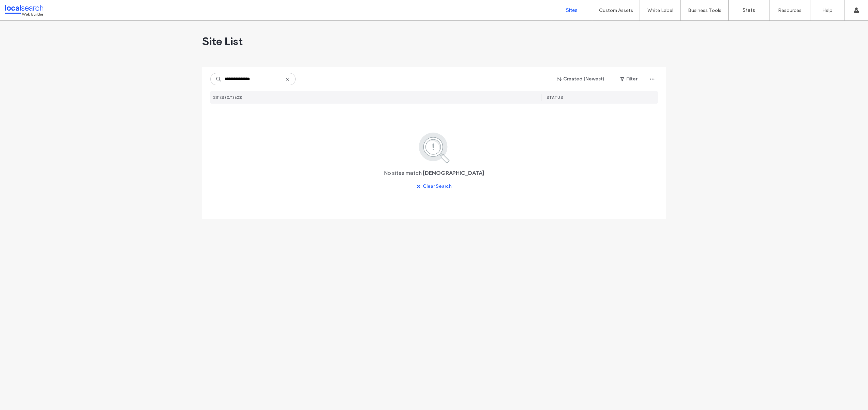  What do you see at coordinates (660, 10) in the screenshot?
I see `label: White Label` at bounding box center [660, 10].